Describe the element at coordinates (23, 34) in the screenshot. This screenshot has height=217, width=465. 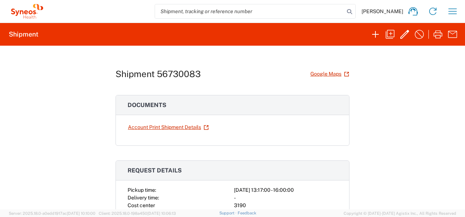
I see `h2: Shipment` at that location.